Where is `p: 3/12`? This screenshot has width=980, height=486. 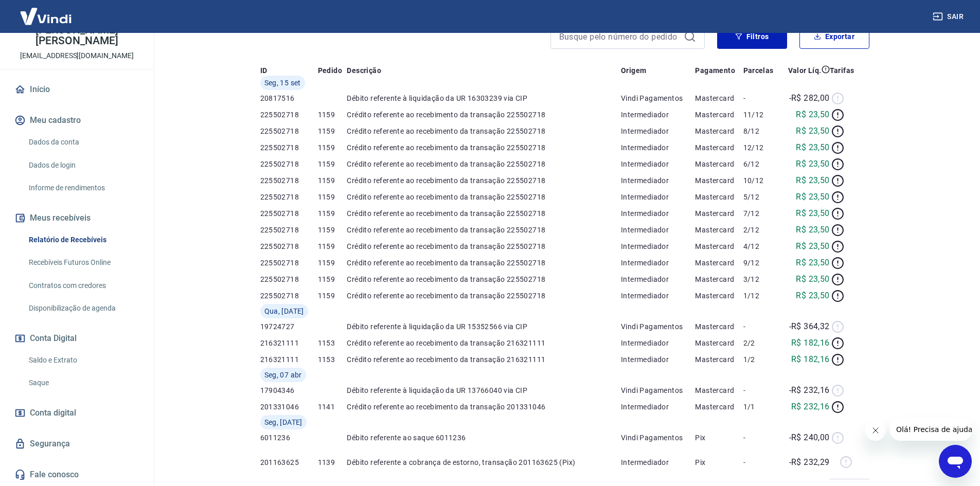 p: 3/12 is located at coordinates (761, 280).